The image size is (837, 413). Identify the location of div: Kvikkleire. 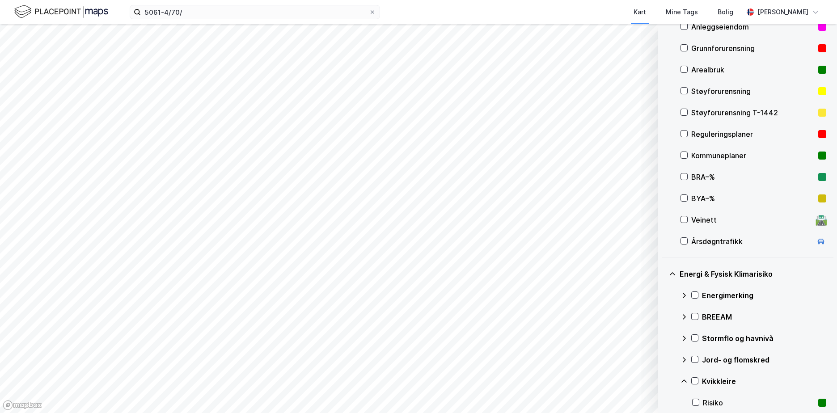
(764, 381).